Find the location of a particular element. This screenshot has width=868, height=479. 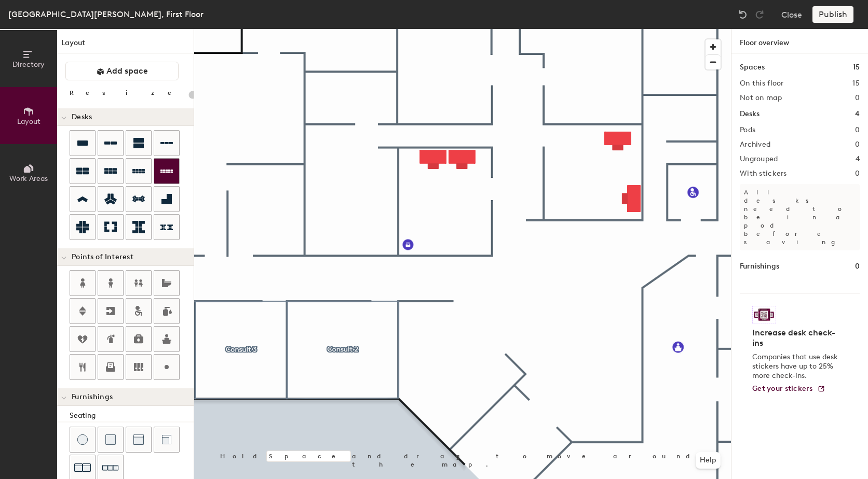

span: Points of Interest is located at coordinates (102, 258).